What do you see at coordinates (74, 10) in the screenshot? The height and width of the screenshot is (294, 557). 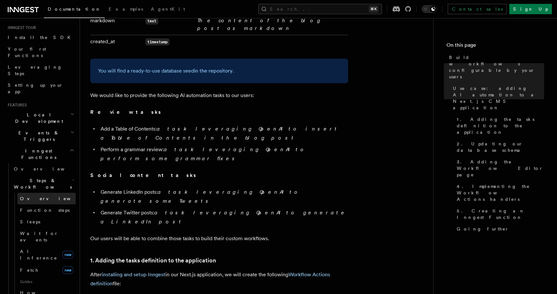 I see `a: Documentation` at bounding box center [74, 10].